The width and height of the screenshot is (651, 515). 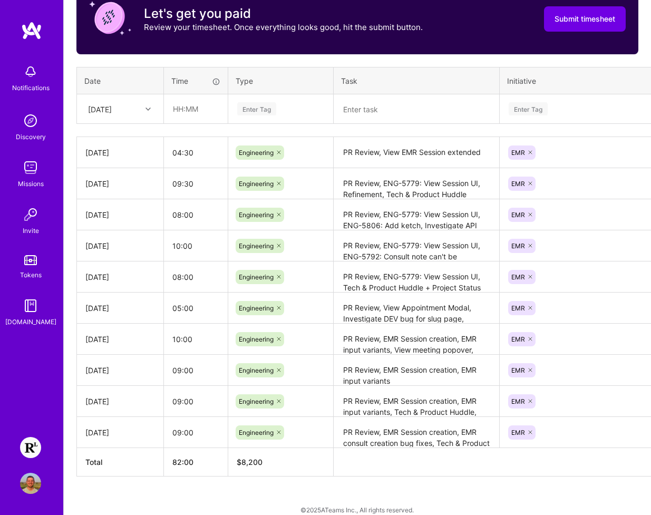 What do you see at coordinates (31, 448) in the screenshot?
I see `a: Resilience Lab: Building a Health Tech Platform` at bounding box center [31, 448].